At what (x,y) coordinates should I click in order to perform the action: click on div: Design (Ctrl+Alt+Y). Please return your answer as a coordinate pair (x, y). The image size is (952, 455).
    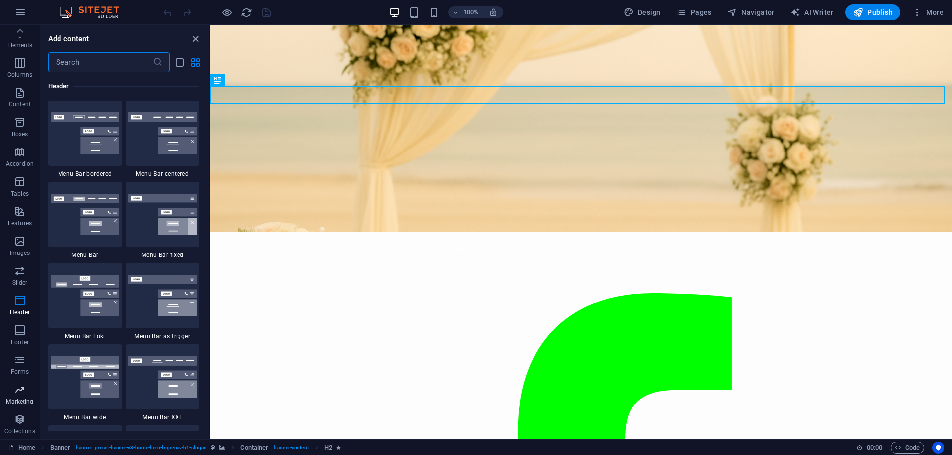
    Looking at the image, I should click on (642, 12).